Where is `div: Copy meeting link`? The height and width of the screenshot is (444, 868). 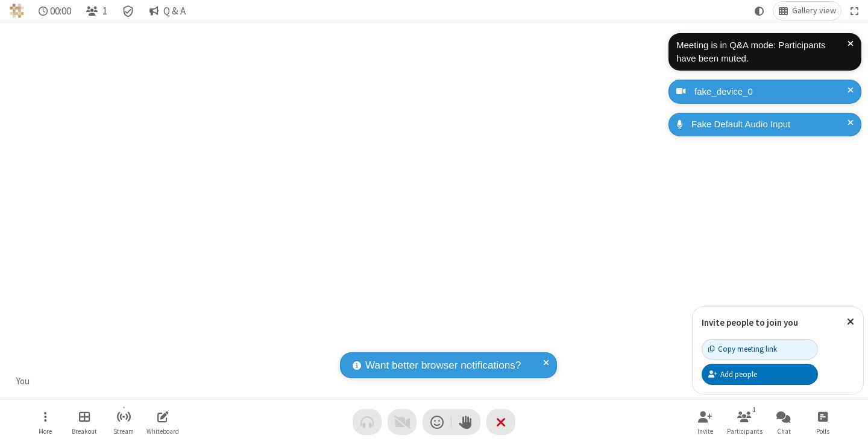
div: Copy meeting link is located at coordinates (742, 349).